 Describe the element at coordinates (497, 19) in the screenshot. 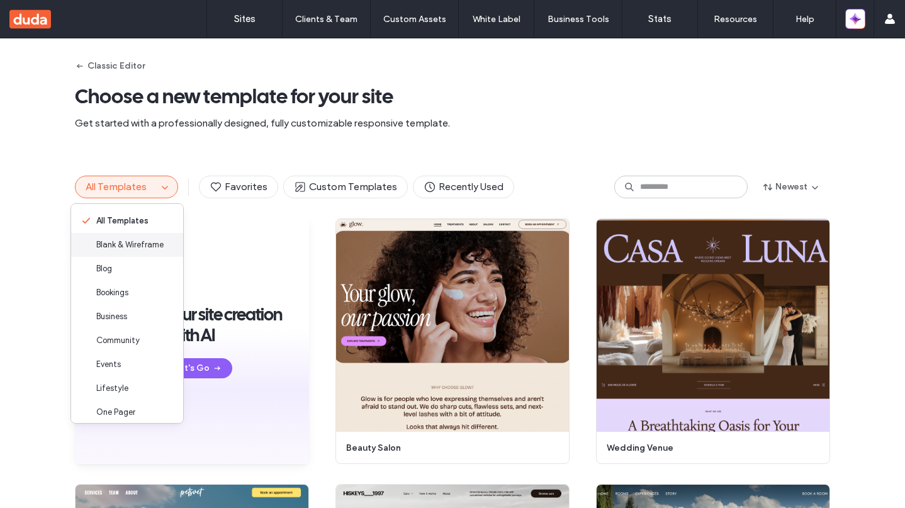

I see `label: White Label` at that location.